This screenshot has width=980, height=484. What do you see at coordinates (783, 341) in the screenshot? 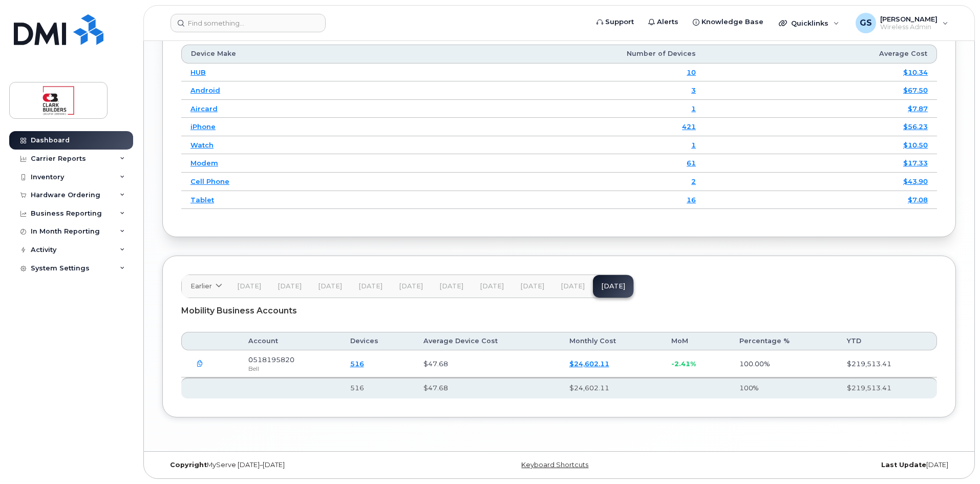
I see `th: Percentage %` at bounding box center [783, 341].